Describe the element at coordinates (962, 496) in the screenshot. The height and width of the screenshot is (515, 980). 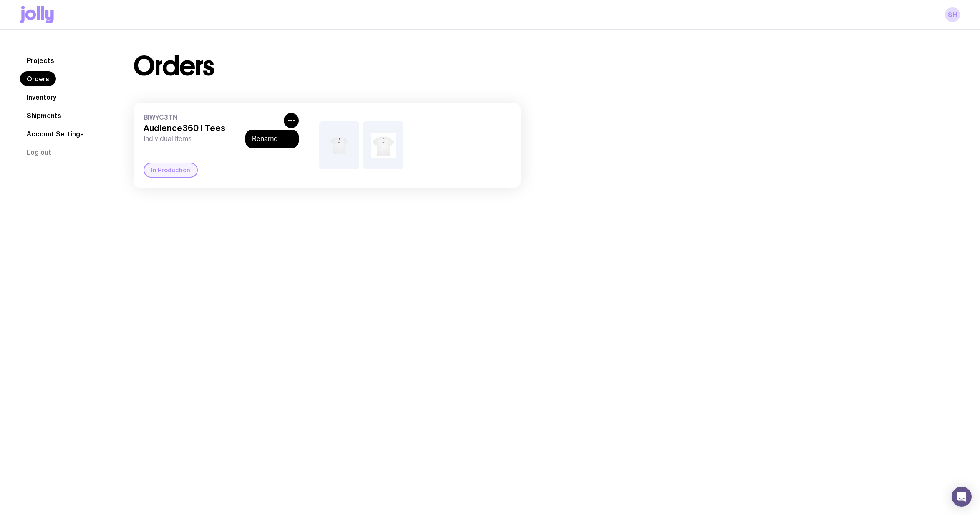
I see `div: Open Intercom Messenger` at that location.